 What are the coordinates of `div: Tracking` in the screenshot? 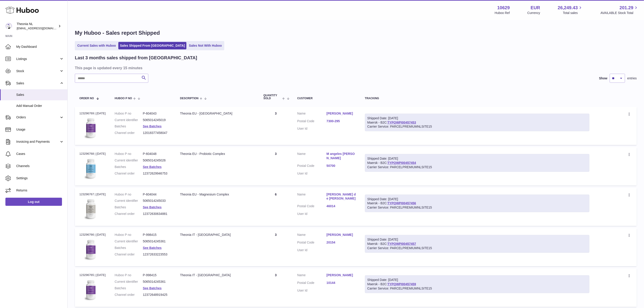 It's located at (477, 99).